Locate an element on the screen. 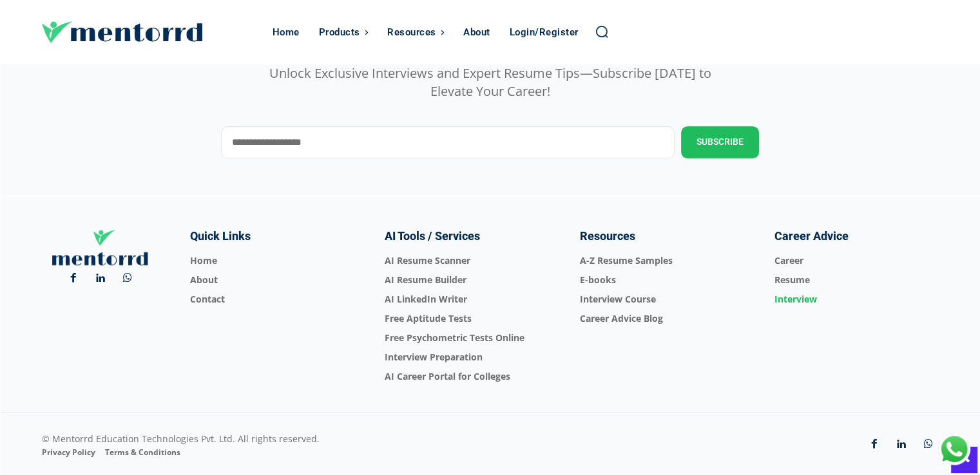 Image resolution: width=980 pixels, height=475 pixels. a: Career is located at coordinates (856, 261).